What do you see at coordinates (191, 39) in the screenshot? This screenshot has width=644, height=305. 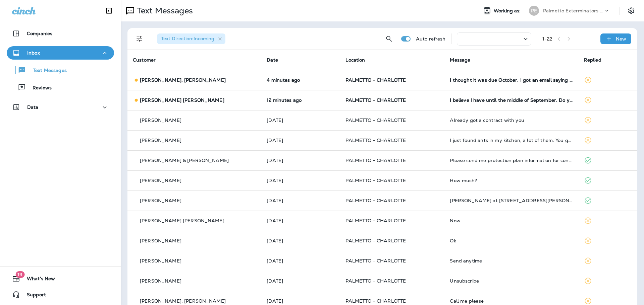 I see `div: Text Direction:Incoming` at bounding box center [191, 39].